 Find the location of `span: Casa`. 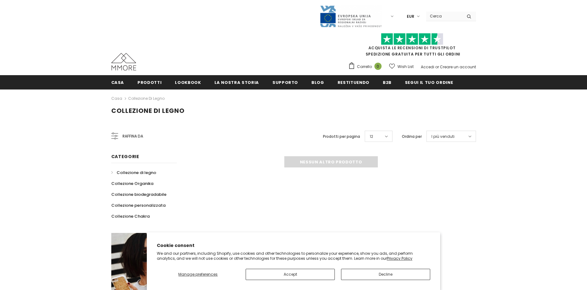

span: Casa is located at coordinates (118, 82).